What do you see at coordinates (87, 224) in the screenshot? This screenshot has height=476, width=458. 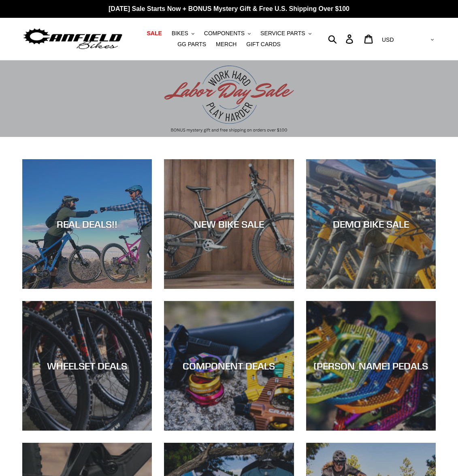 I see `a: REAL DEALS!!` at bounding box center [87, 224].